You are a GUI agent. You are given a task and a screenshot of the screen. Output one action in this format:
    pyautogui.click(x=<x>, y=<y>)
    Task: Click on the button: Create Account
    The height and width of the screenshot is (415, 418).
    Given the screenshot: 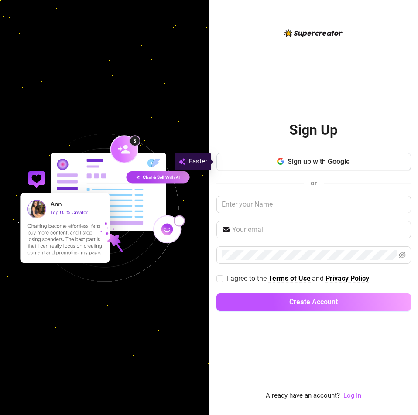 What is the action you would take?
    pyautogui.click(x=313, y=302)
    